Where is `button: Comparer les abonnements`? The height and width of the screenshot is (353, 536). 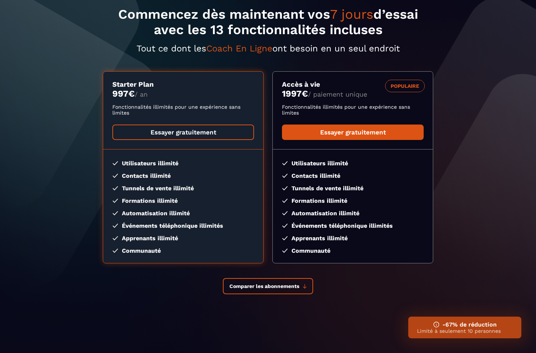
button: Comparer les abonnements is located at coordinates (268, 286).